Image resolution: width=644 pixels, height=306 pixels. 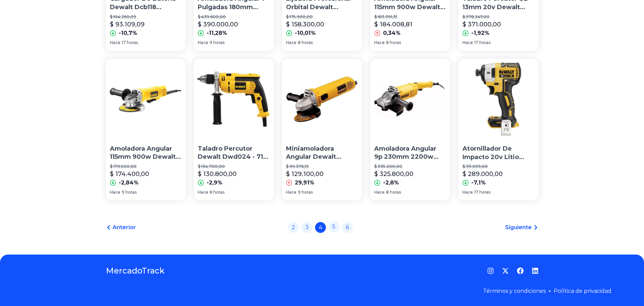 I want to click on a: Amoladora Angular 115mm 900w Dewalt Dwe412 Dewalt Dwe4120-ar Color Amarillo Frecuencia 50 HzAmola..., so click(x=146, y=129).